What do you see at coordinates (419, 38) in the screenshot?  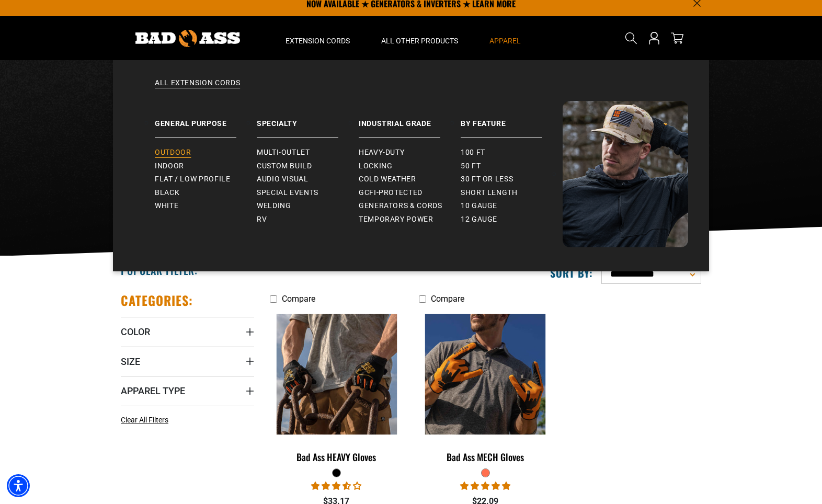 I see `summary: All Other Products` at bounding box center [419, 38].